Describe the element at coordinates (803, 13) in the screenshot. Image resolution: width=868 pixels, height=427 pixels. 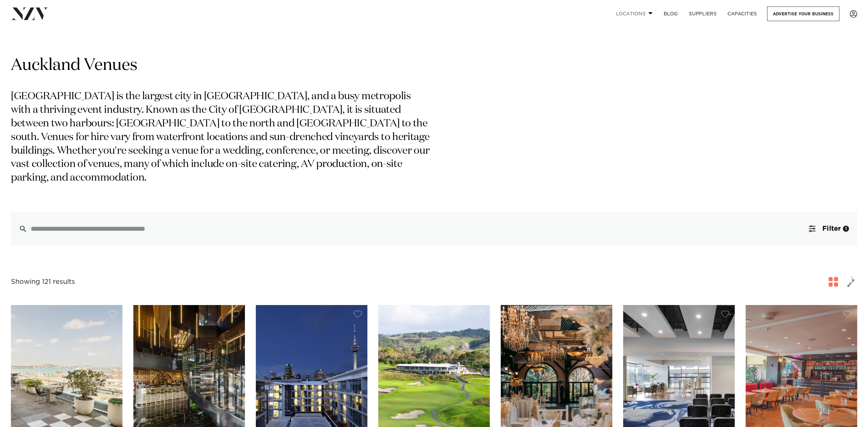
I see `a: Advertise your business` at that location.